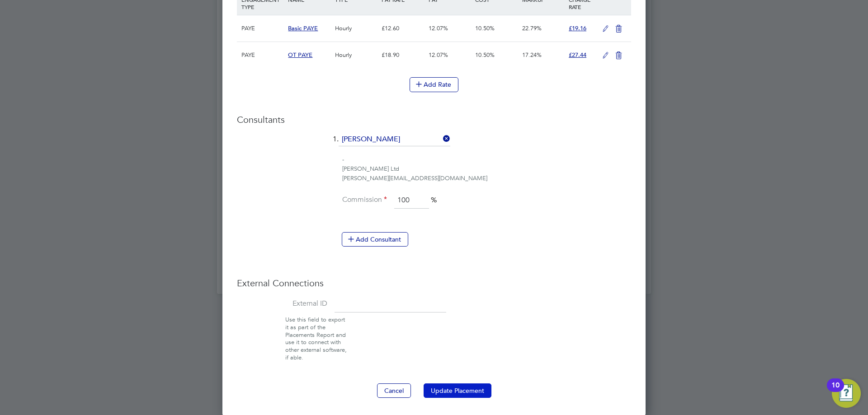  What do you see at coordinates (402, 28) in the screenshot?
I see `div: £12.60` at bounding box center [402, 28].